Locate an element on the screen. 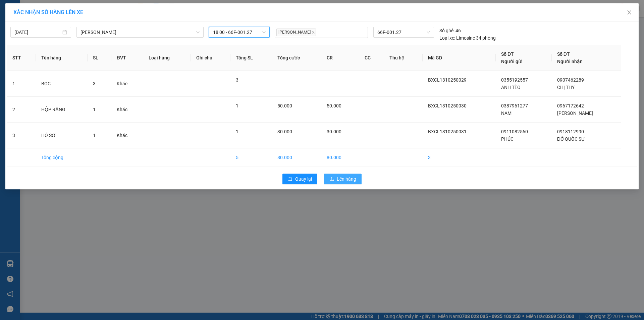 The image size is (644, 320). span: ĐỖ QUỐC SỰ is located at coordinates (571, 139).